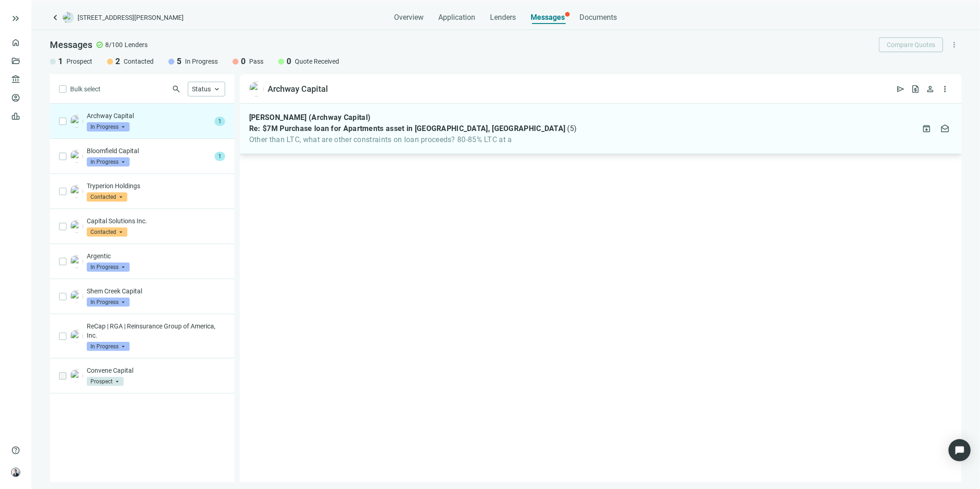 The height and width of the screenshot is (489, 980). Describe the element at coordinates (179, 62) in the screenshot. I see `span: 5` at that location.